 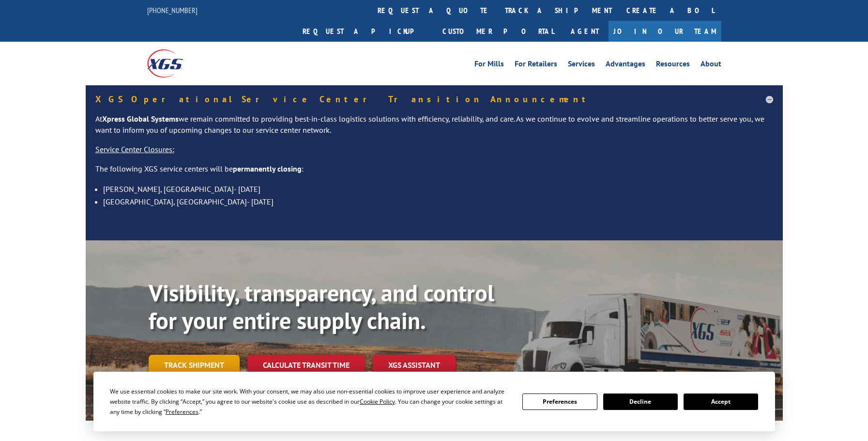 I want to click on a: XGS ASSISTANT, so click(x=414, y=365).